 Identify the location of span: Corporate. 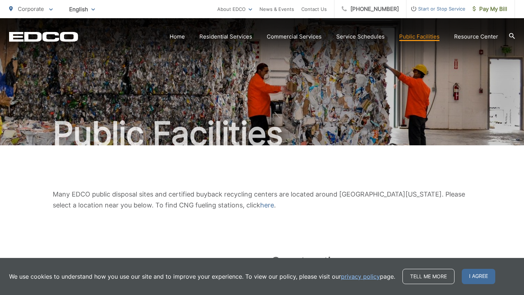
(31, 9).